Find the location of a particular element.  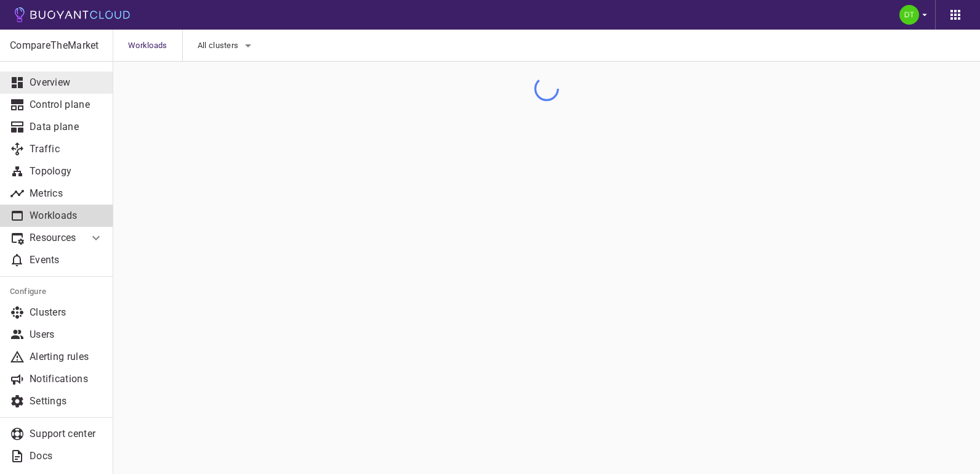

p: Clusters is located at coordinates (66, 312).